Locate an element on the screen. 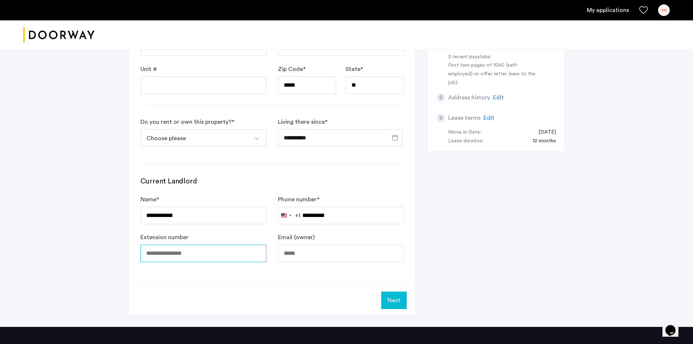 The height and width of the screenshot is (344, 693). a: Cazamio logo is located at coordinates (59, 35).